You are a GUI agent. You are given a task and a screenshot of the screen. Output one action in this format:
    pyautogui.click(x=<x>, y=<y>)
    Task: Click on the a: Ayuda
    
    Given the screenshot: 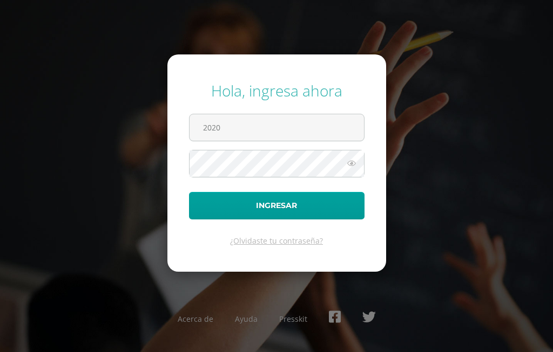 What is the action you would take?
    pyautogui.click(x=246, y=319)
    